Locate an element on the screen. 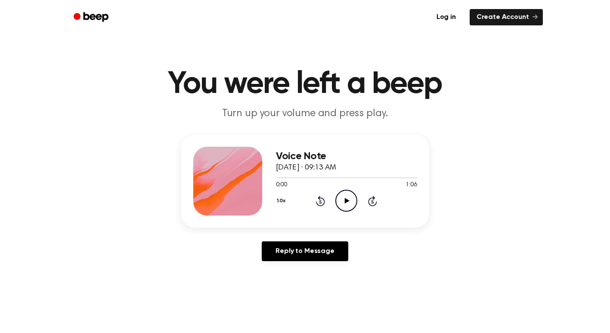 This screenshot has height=333, width=610. h1: You were left a beep is located at coordinates (305, 84).